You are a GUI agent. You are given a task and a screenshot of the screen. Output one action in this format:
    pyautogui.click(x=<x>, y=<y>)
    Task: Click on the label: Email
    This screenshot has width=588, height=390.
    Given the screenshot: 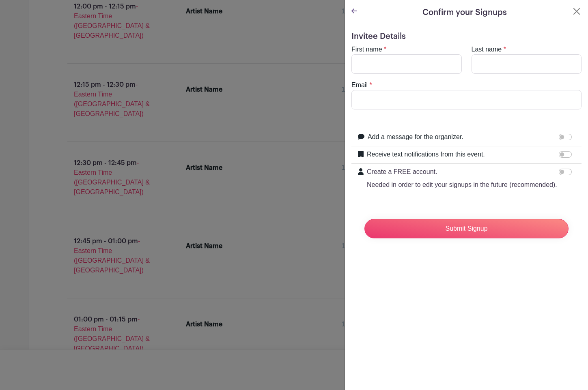 What is the action you would take?
    pyautogui.click(x=360, y=85)
    